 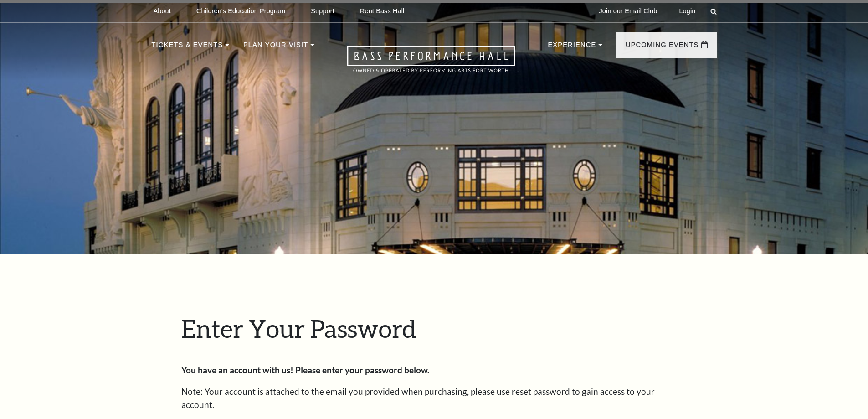 What do you see at coordinates (238, 370) in the screenshot?
I see `strong: You have an account with us!` at bounding box center [238, 370].